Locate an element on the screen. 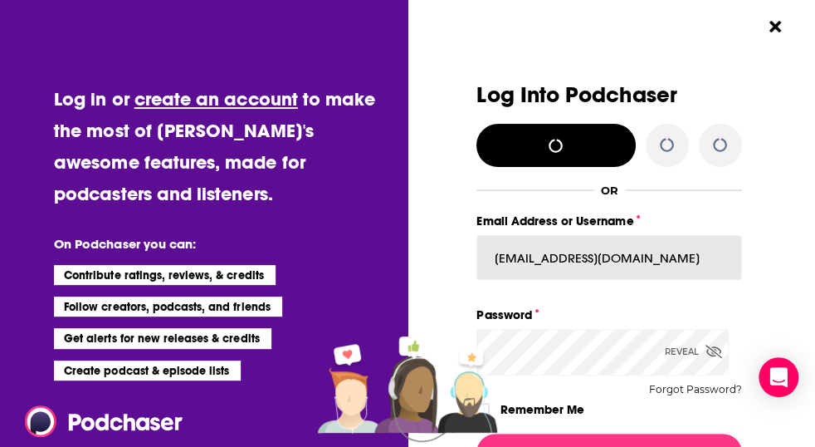 The image size is (815, 447). img: Podchaser - Follow, Share and Rate Podcasts is located at coordinates (105, 421).